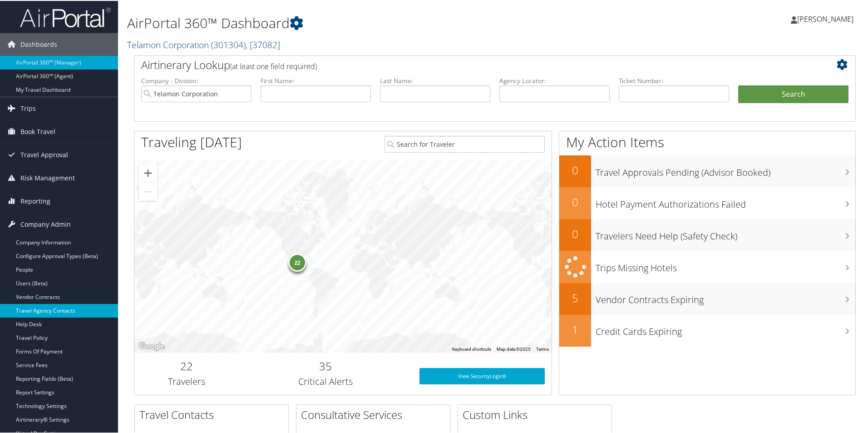 This screenshot has height=433, width=868. What do you see at coordinates (151, 346) in the screenshot?
I see `img: Google` at bounding box center [151, 346].